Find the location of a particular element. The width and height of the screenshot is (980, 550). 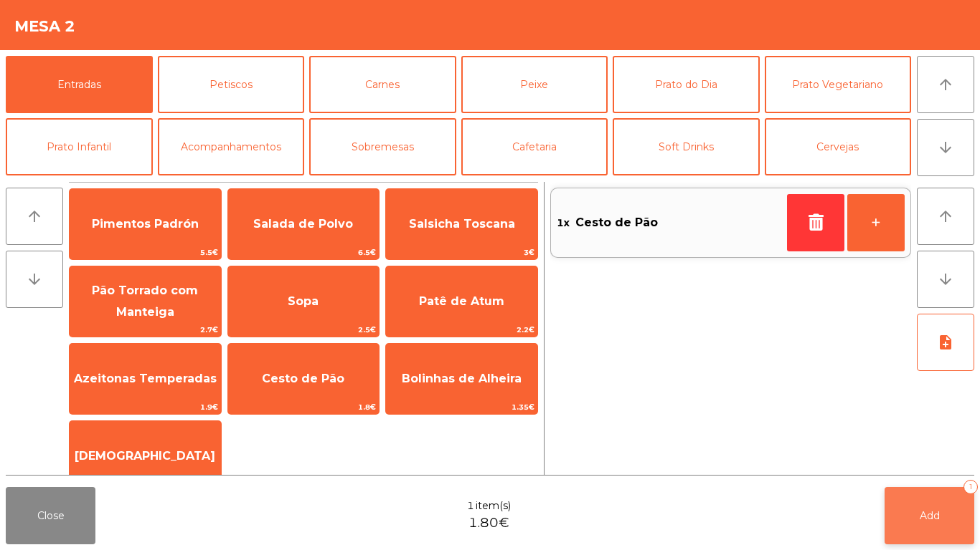

span: Bolinhas de Alheira is located at coordinates (462, 379).